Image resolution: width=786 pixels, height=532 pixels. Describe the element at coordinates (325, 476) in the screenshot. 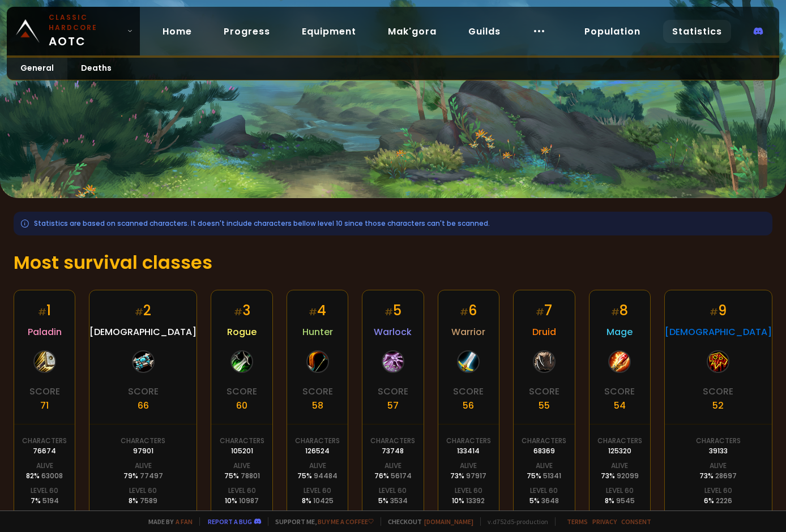

I see `span: 94484` at that location.